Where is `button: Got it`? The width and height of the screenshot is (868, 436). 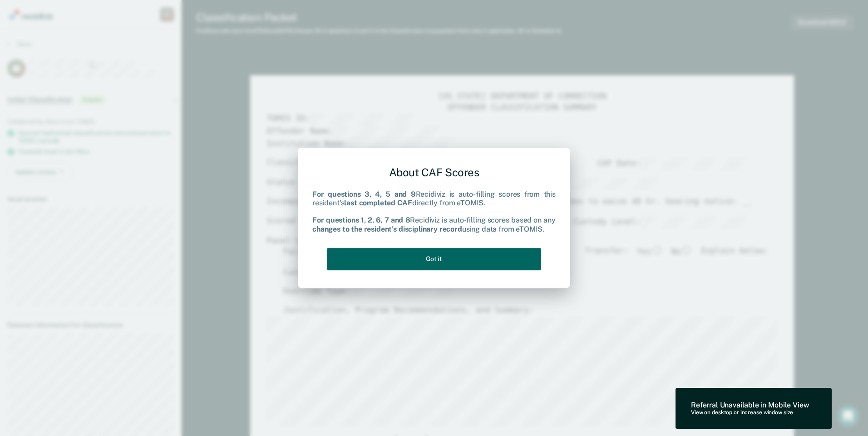 button: Got it is located at coordinates (434, 258).